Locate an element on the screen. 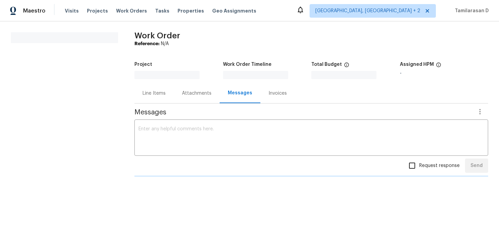  span: Maestro is located at coordinates (34, 11).